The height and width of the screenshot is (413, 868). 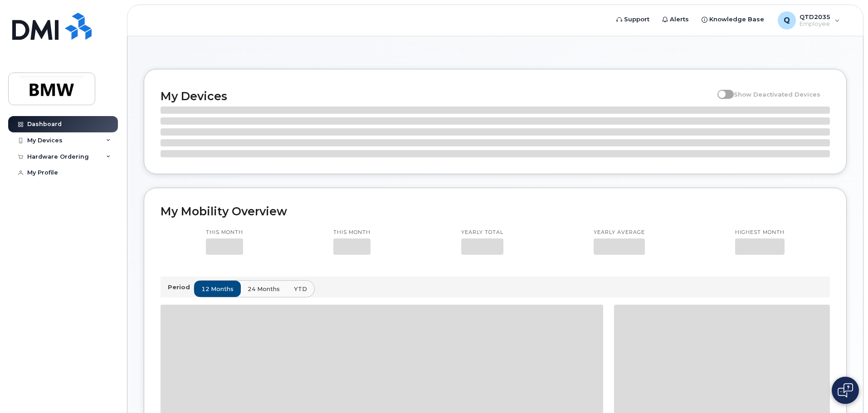 I want to click on p: Highest month, so click(x=759, y=233).